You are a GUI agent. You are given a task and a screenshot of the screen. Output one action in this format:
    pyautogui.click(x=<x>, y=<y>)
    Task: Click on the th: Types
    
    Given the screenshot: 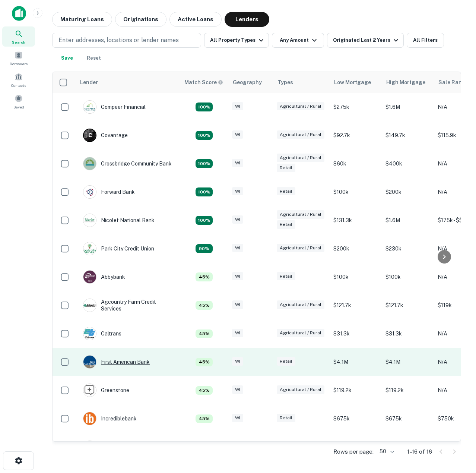 What is the action you would take?
    pyautogui.click(x=301, y=83)
    